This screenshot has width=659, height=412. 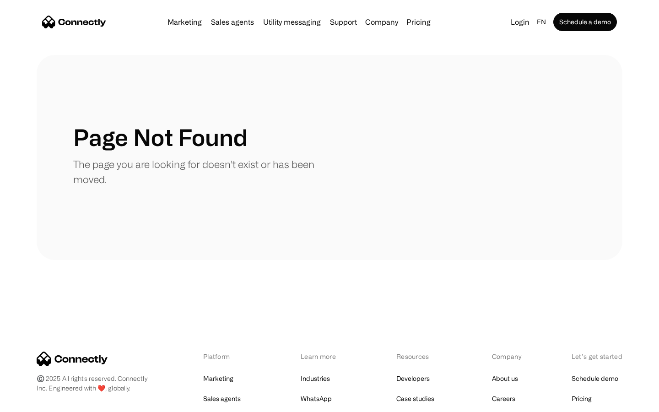 What do you see at coordinates (228, 356) in the screenshot?
I see `div: Platform` at bounding box center [228, 356].